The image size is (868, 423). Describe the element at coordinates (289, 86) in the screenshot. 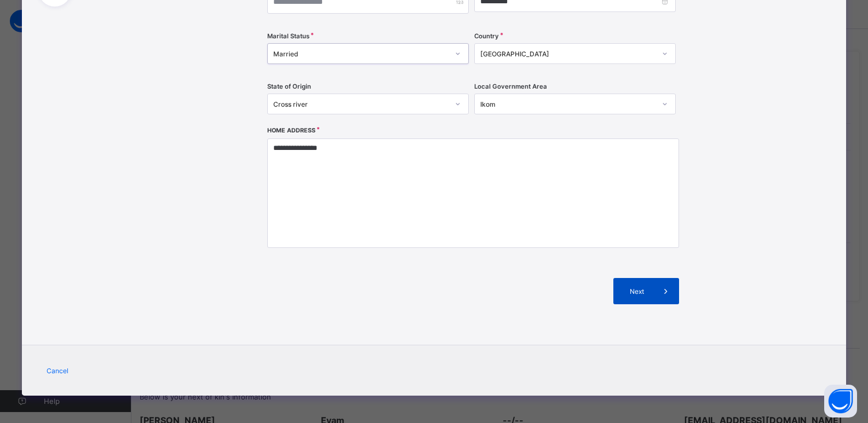

I see `span: State of Origin` at that location.